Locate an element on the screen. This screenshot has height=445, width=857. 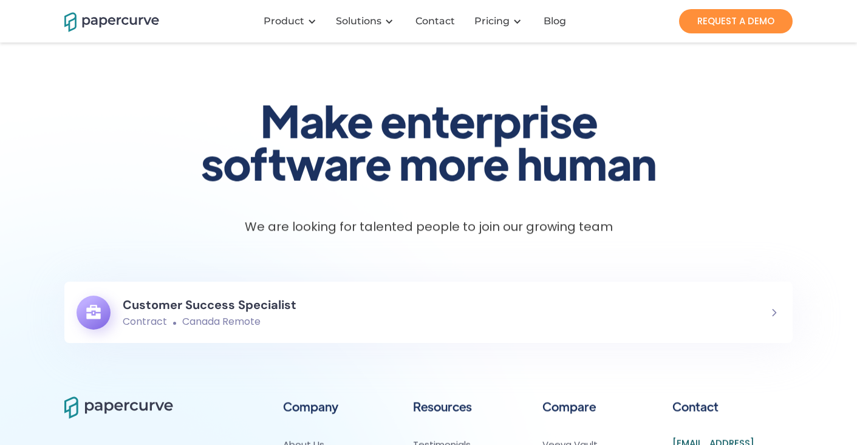
div: Blog is located at coordinates (555, 21).